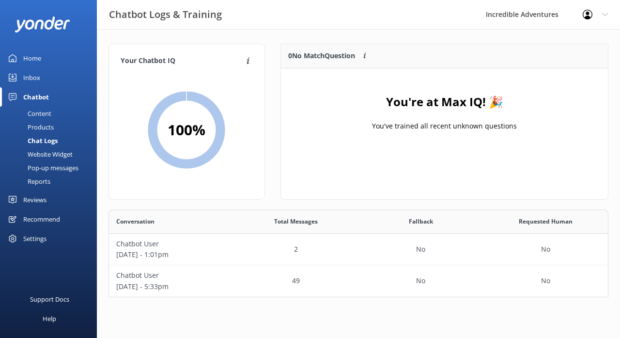 This screenshot has width=620, height=338. I want to click on div: Content, so click(29, 113).